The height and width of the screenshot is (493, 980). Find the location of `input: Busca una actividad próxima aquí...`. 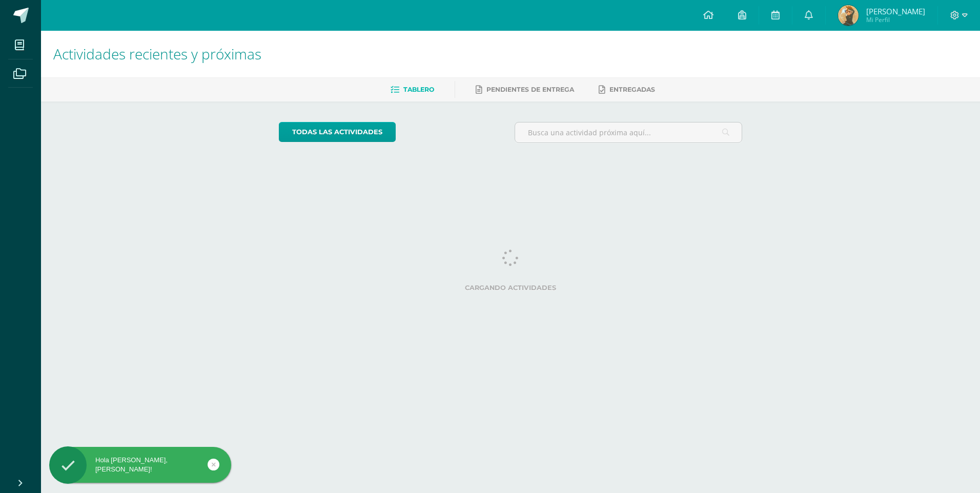

input: Busca una actividad próxima aquí... is located at coordinates (628, 132).